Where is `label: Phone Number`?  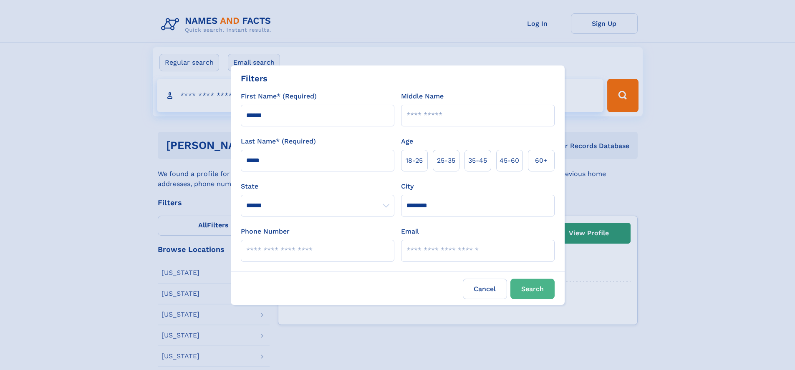 label: Phone Number is located at coordinates (265, 232).